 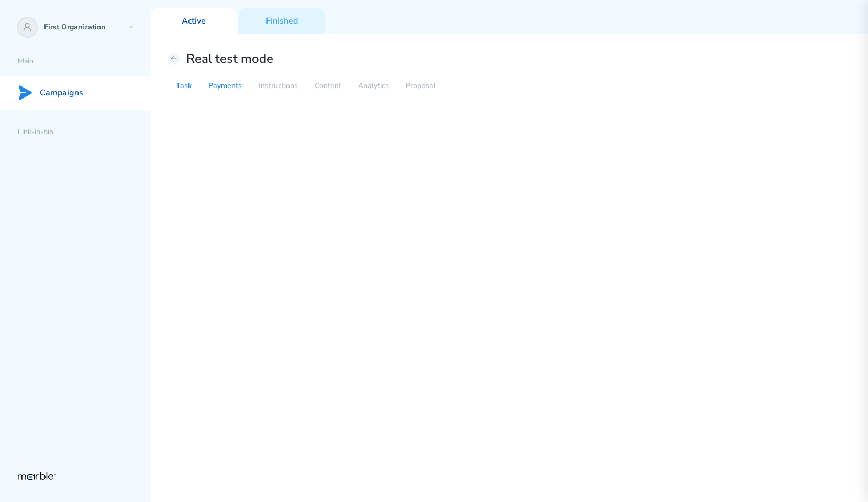 What do you see at coordinates (225, 86) in the screenshot?
I see `h2: Payments` at bounding box center [225, 86].